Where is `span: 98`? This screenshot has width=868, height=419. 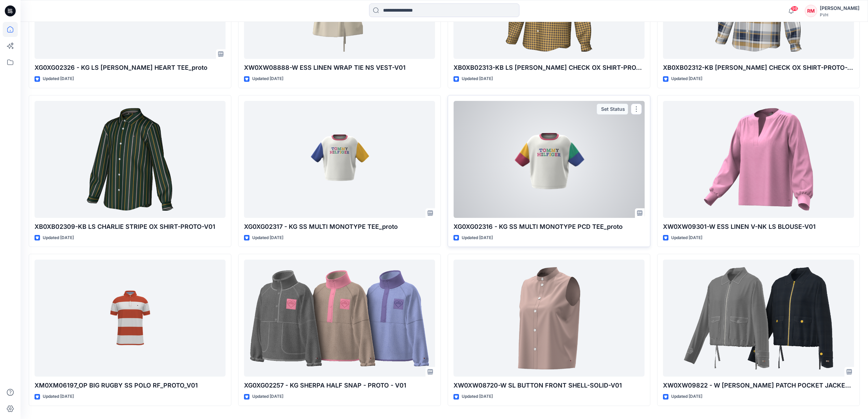 span: 98 is located at coordinates (794, 9).